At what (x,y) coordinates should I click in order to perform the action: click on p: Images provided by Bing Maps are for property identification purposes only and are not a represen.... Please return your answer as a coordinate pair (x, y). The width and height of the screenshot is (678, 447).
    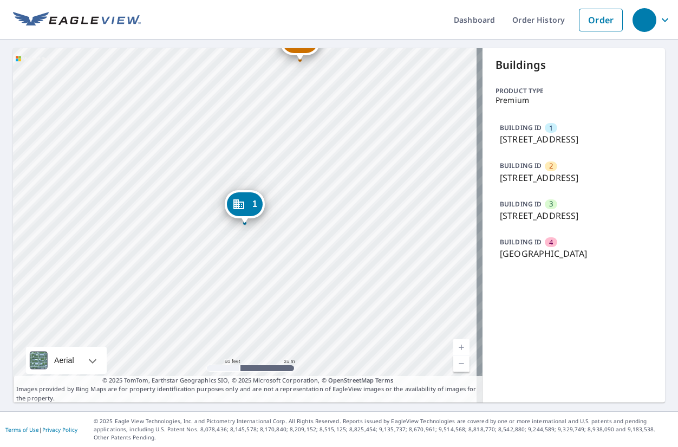
    Looking at the image, I should click on (248, 390).